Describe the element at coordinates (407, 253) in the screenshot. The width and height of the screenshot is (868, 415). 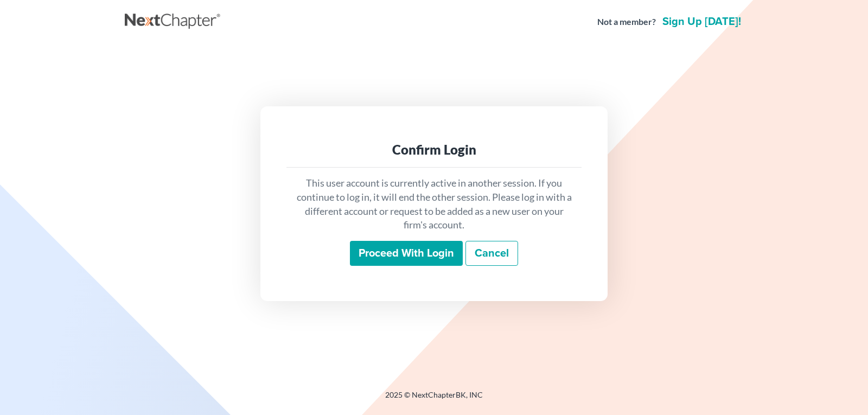
I see `input: Proceed with login` at that location.